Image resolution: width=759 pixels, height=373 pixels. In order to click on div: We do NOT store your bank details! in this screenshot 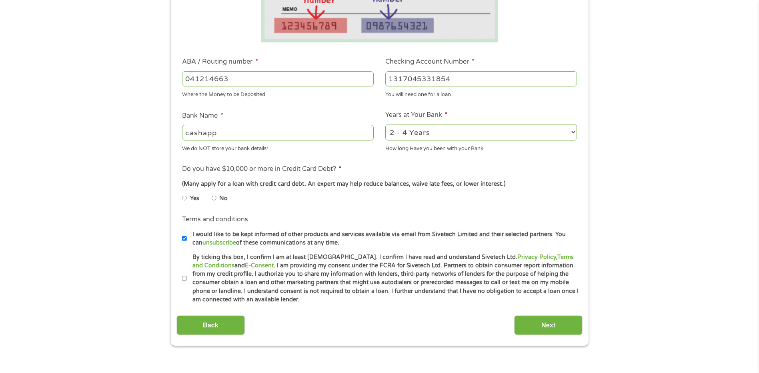, I will do `click(278, 147)`.